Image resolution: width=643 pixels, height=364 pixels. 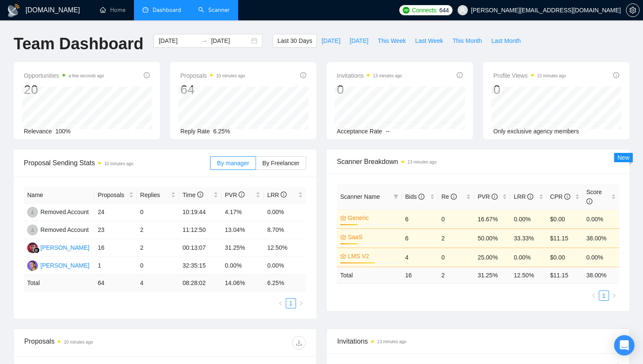 I want to click on span: Connects:, so click(x=424, y=10).